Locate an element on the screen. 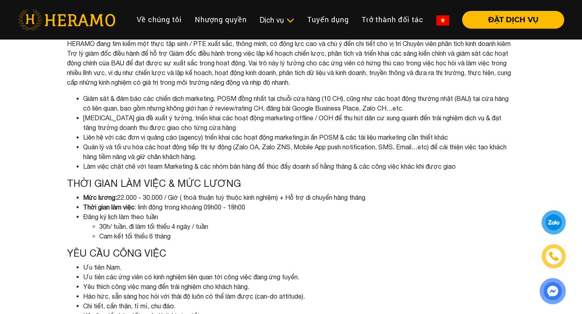 Image resolution: width=582 pixels, height=314 pixels. li: 30h/ tuần, đi làm tối thiểu 4 ngày / tuần is located at coordinates (308, 226).